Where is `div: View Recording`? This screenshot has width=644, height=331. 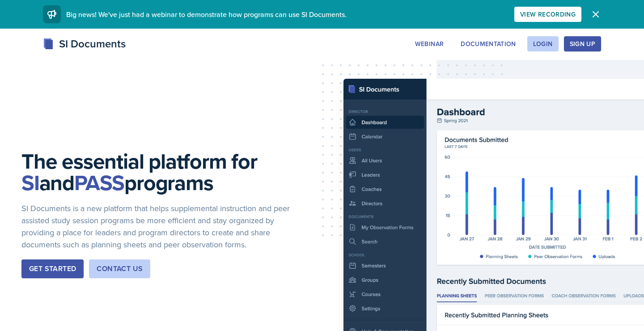
div: View Recording is located at coordinates (547, 14).